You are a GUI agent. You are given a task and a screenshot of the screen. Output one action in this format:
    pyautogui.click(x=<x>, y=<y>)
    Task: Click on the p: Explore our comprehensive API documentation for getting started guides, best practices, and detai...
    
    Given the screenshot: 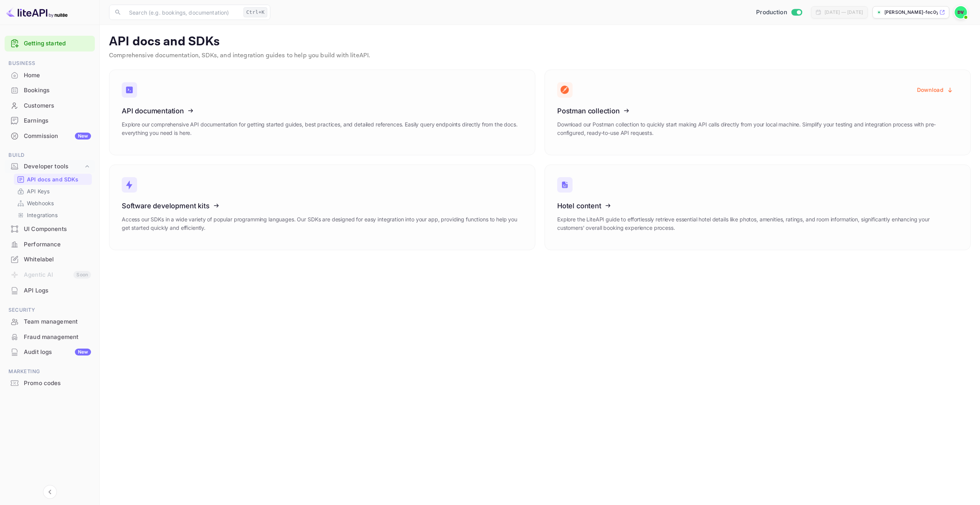 What is the action you would take?
    pyautogui.click(x=322, y=128)
    